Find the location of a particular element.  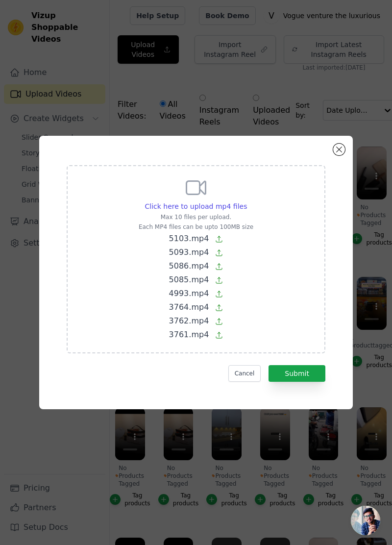

button: Close modal is located at coordinates (339, 149).